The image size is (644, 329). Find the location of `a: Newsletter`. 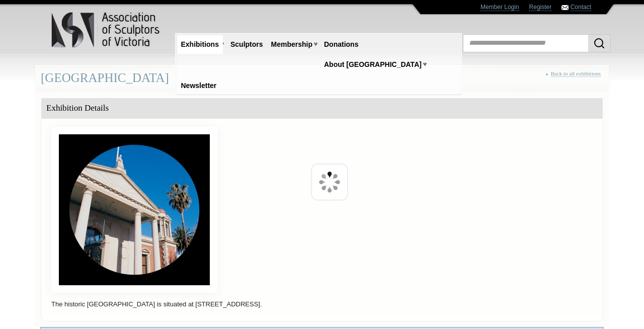

a: Newsletter is located at coordinates (199, 85).